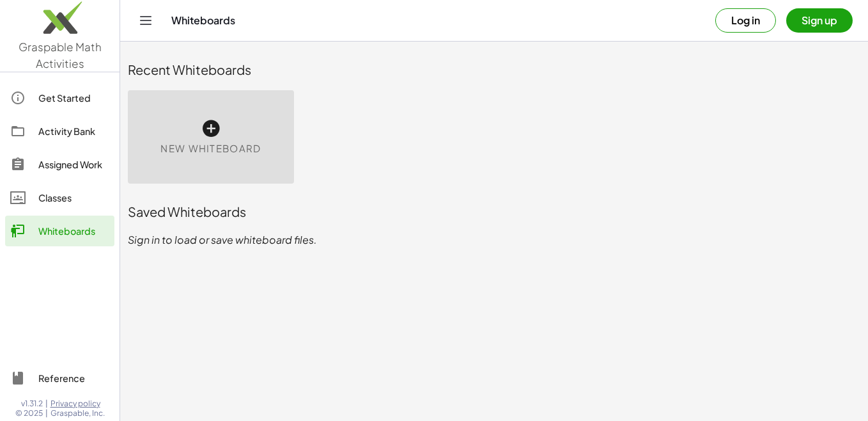  Describe the element at coordinates (73, 165) in the screenshot. I see `div: Assigned Work` at that location.